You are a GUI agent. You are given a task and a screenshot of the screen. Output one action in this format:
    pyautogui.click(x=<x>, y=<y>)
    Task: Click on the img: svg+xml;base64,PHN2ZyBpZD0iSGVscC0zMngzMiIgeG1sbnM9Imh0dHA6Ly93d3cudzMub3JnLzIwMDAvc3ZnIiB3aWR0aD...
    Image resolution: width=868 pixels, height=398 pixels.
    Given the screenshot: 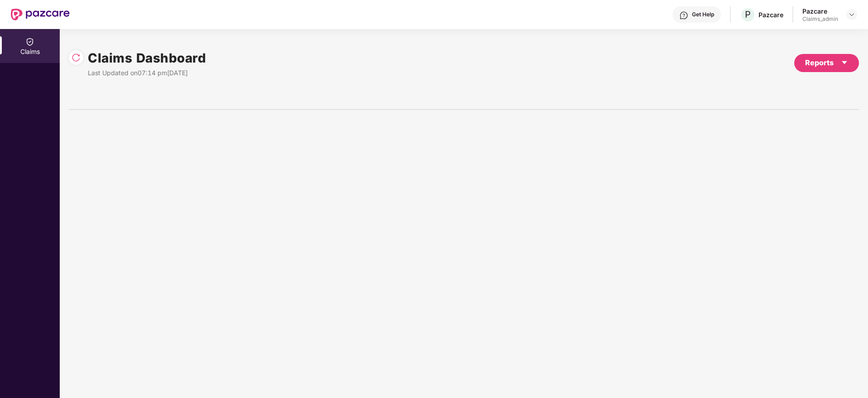 What is the action you would take?
    pyautogui.click(x=684, y=15)
    